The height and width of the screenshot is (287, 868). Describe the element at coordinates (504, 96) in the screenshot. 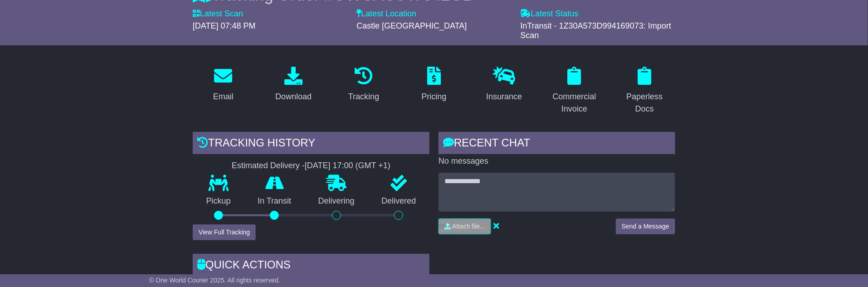

I see `div: Insurance` at that location.